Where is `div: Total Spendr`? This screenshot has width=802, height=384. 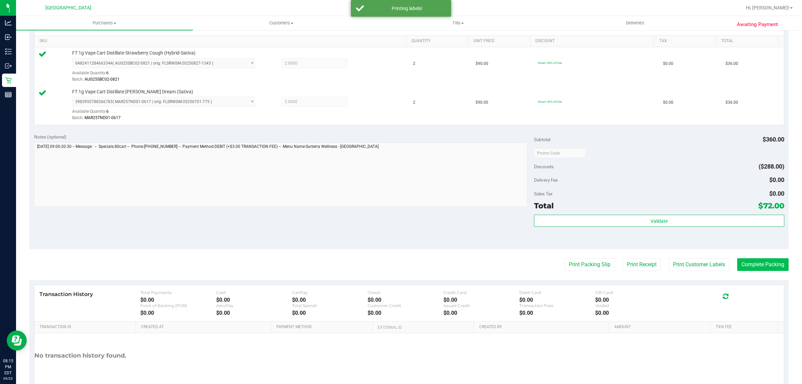 div: Total Spendr is located at coordinates (330, 305).